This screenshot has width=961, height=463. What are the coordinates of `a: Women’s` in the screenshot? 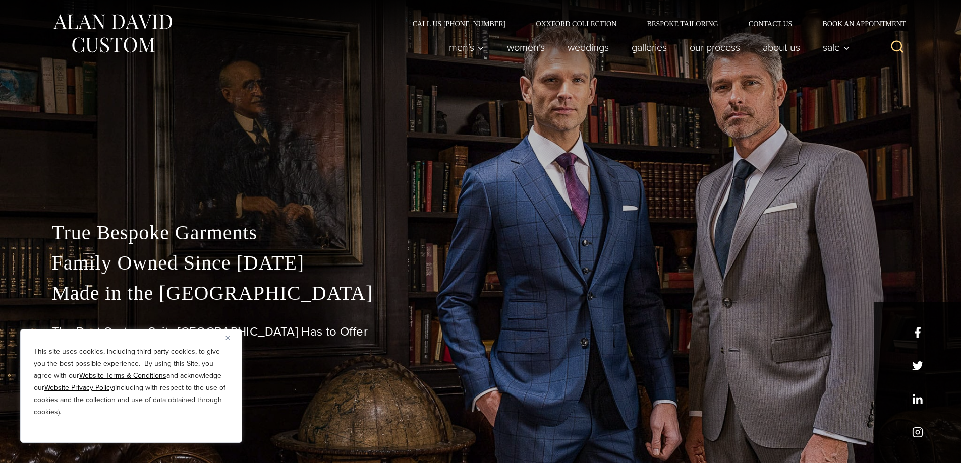 It's located at (525, 47).